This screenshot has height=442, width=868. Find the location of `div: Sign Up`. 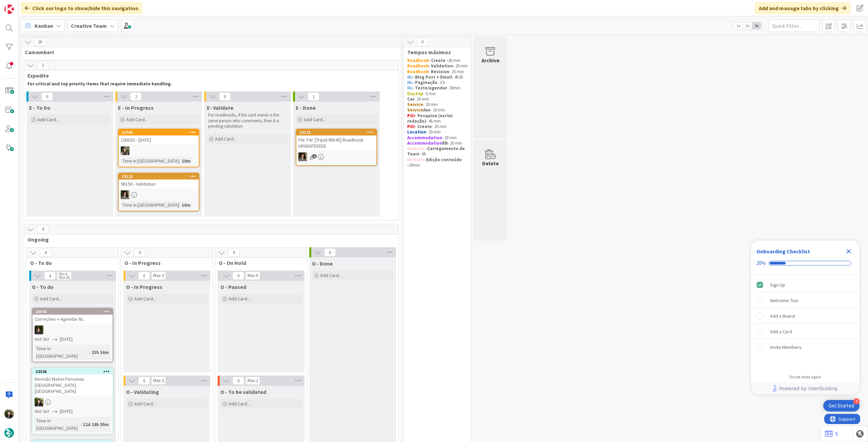

div: Sign Up is located at coordinates (777, 285).